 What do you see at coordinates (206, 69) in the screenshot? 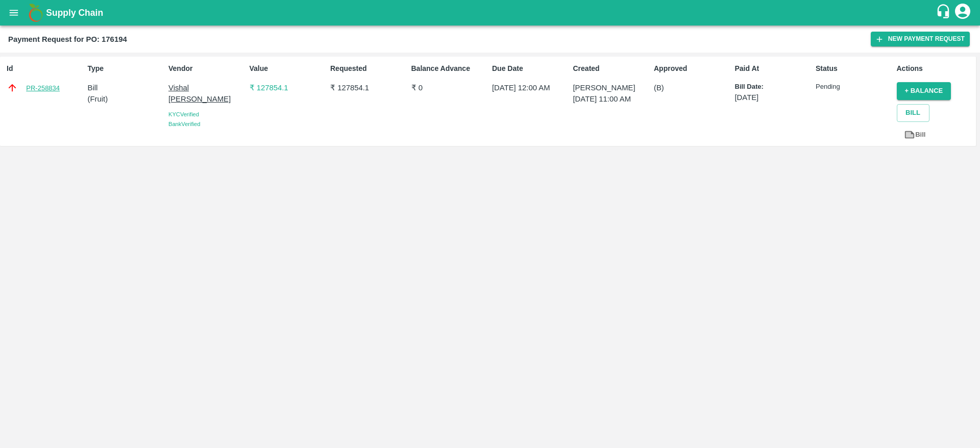
I see `p: Vendor` at bounding box center [206, 69].